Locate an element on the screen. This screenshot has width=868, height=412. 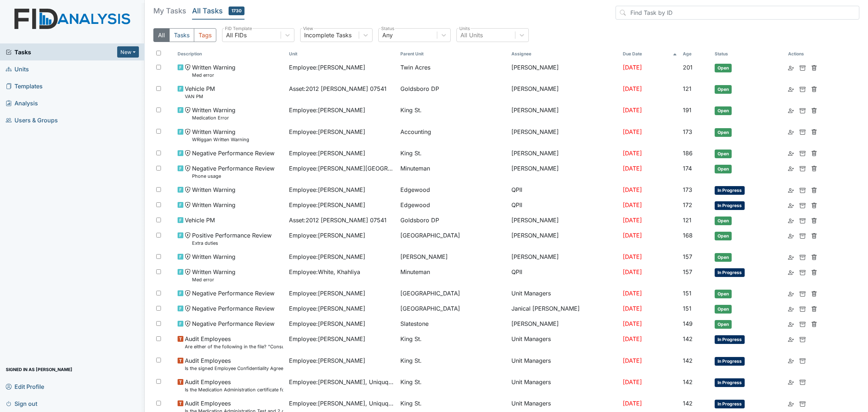
span: 173 is located at coordinates (687, 189).